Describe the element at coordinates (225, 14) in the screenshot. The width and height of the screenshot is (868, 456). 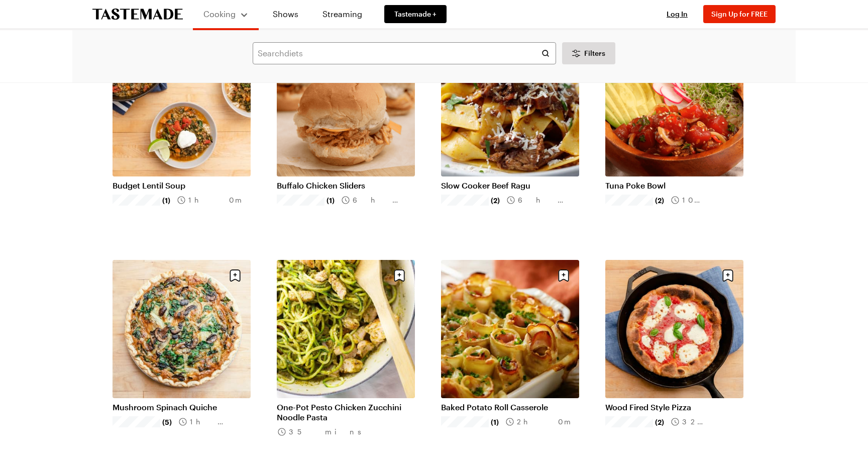
I see `button: Cooking` at that location.